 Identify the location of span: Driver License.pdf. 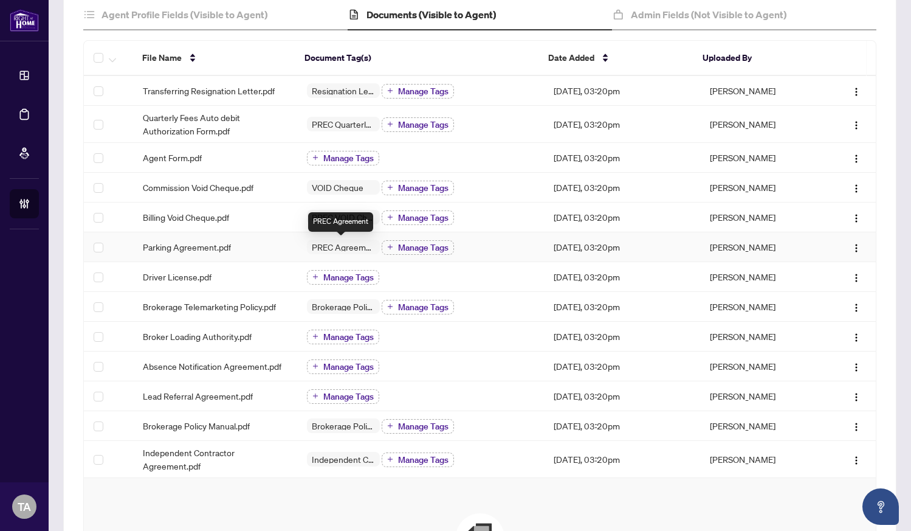
(177, 277).